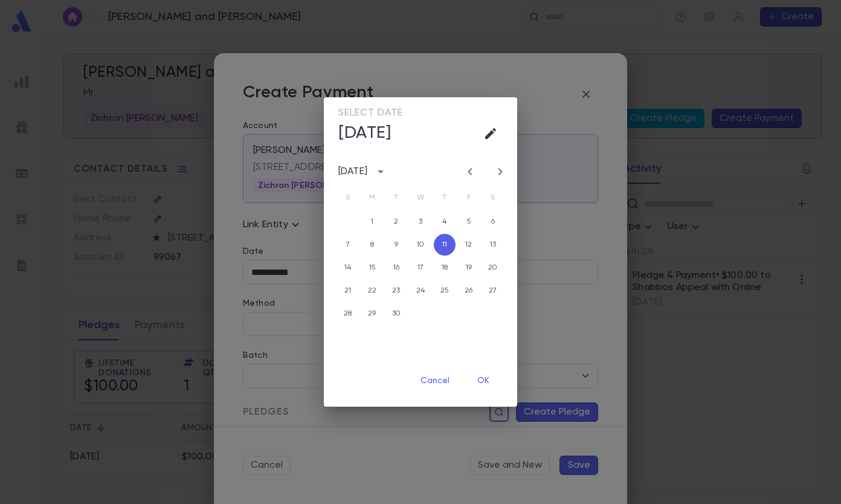 The height and width of the screenshot is (504, 841). Describe the element at coordinates (435, 381) in the screenshot. I see `button: Cancel` at that location.